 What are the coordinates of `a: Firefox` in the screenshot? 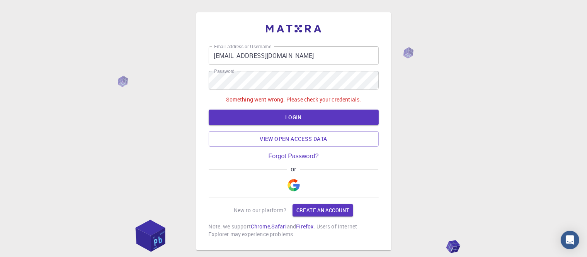 It's located at (304, 226).